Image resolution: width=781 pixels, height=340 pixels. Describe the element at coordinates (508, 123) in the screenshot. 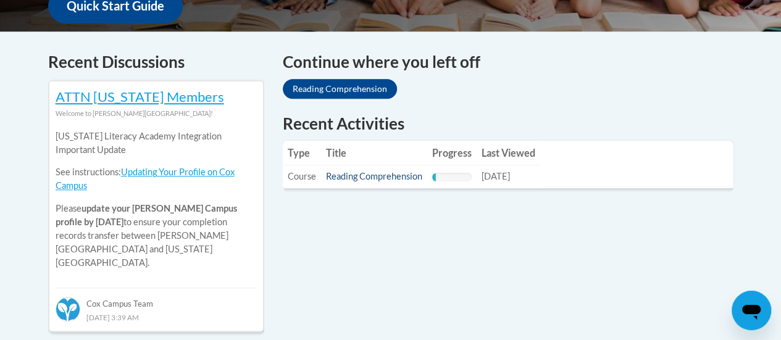

I see `h1: Recent Activities` at that location.